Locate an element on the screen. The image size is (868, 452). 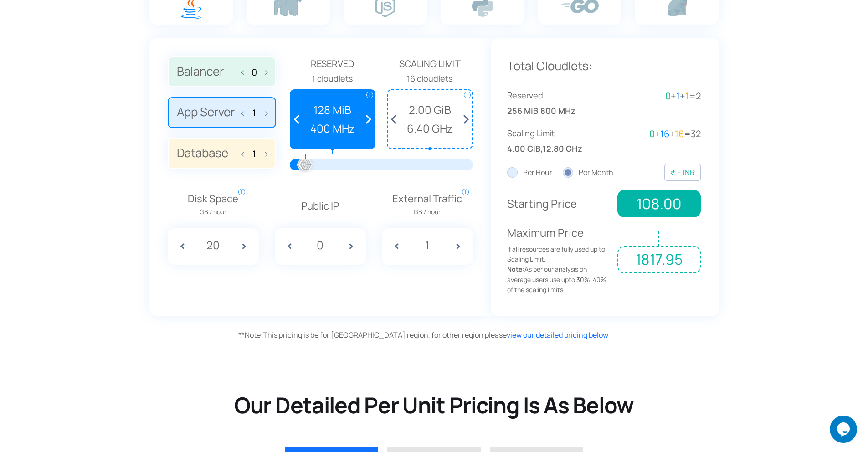
span: 32 is located at coordinates (696, 134).